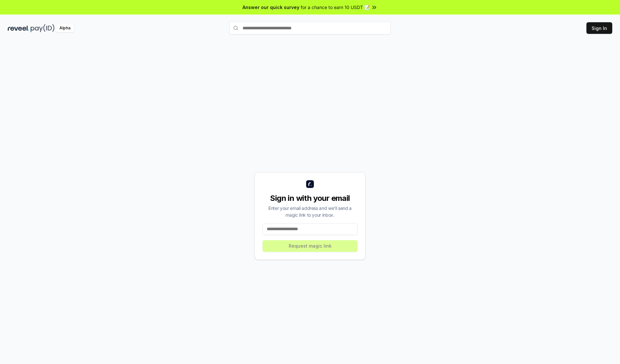  I want to click on img: logo_small, so click(310, 184).